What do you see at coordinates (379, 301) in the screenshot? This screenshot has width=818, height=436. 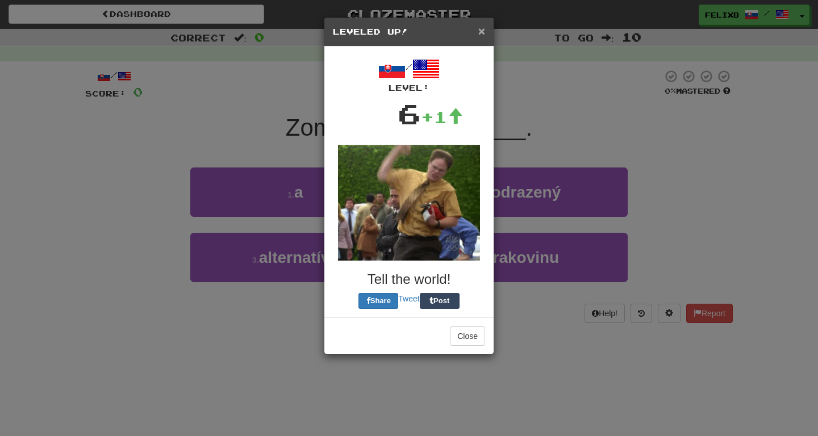 I see `button: Share` at bounding box center [379, 301].